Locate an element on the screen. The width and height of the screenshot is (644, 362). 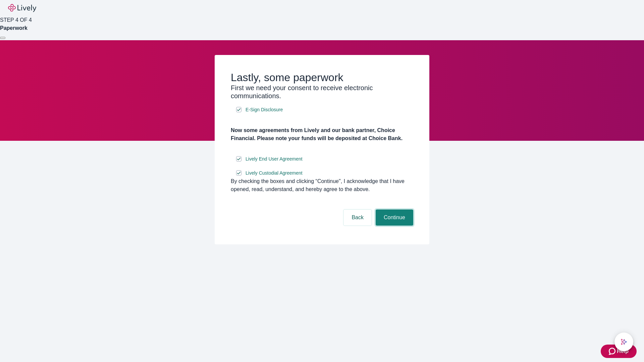
h3: First we need your consent to receive electronic communications. is located at coordinates (322, 92).